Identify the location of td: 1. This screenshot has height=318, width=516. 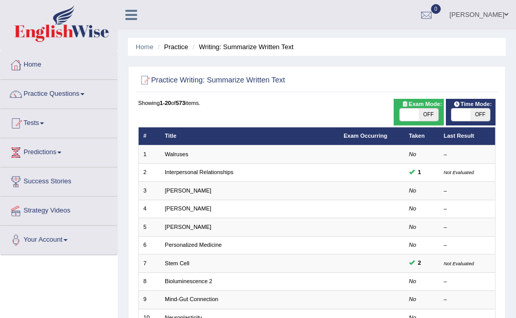
(149, 154).